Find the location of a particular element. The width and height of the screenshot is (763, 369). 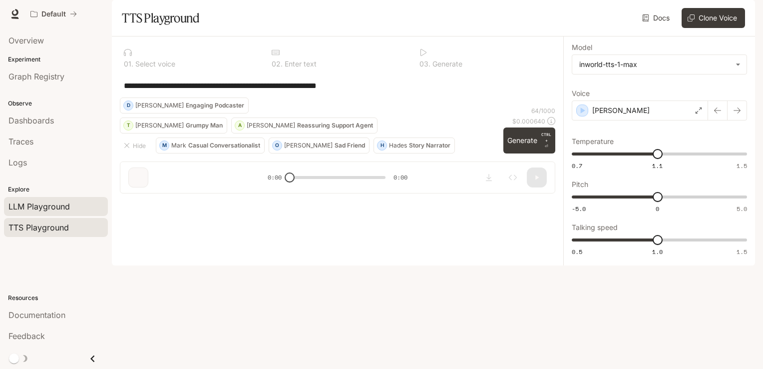

p: 0 3 . is located at coordinates (425, 64).